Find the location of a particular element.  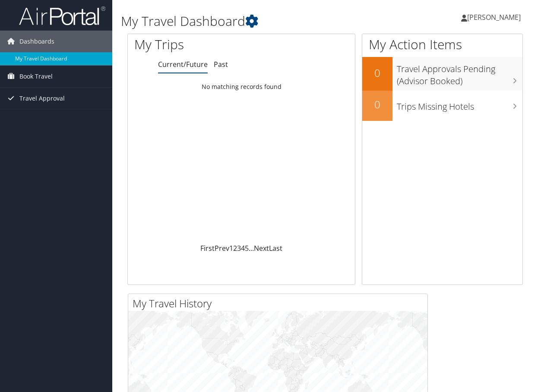

h2: My Travel History is located at coordinates (280, 304).